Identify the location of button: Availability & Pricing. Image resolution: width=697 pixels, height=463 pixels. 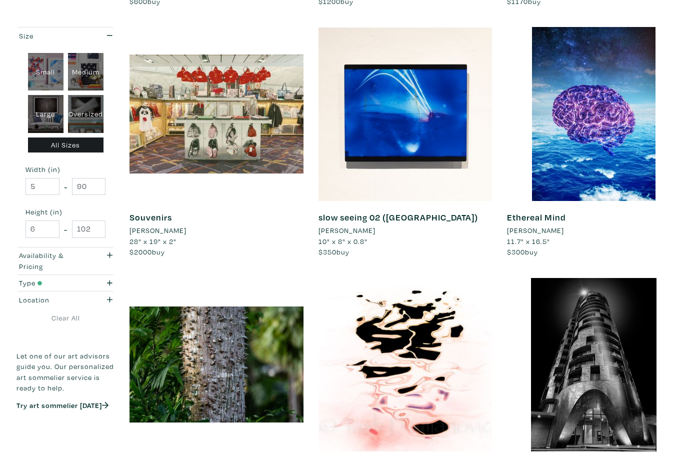
(65, 261).